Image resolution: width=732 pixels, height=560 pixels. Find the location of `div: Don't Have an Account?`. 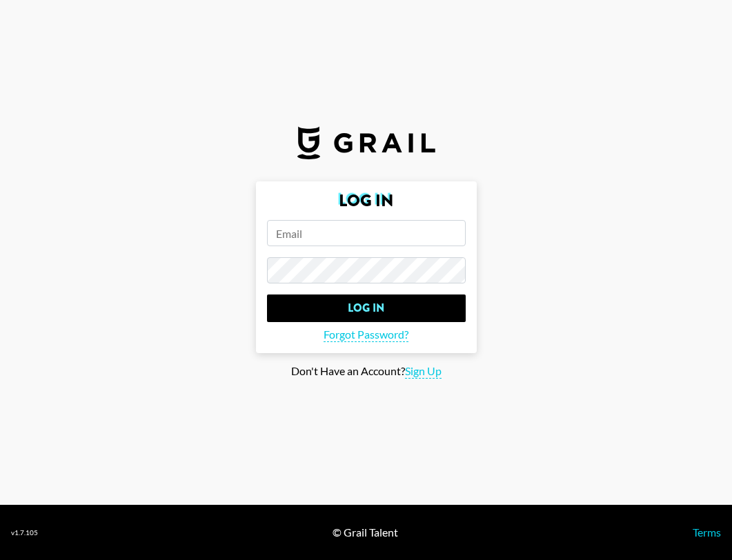

div: Don't Have an Account? is located at coordinates (366, 371).